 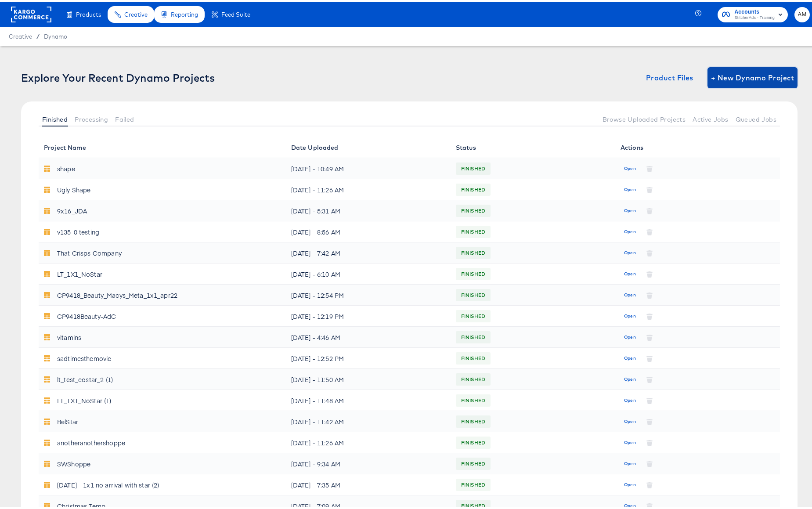 I want to click on div: CP9418_Beauty_Macys_Meta_1x1_apr22, so click(x=117, y=293).